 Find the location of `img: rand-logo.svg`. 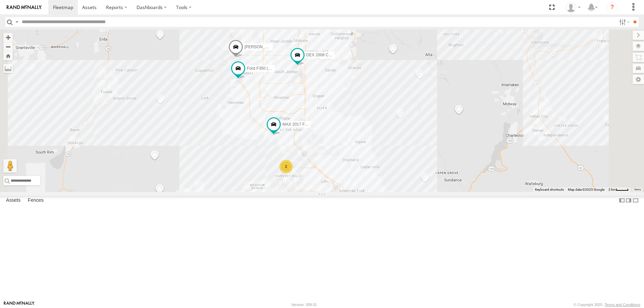

img: rand-logo.svg is located at coordinates (24, 8).